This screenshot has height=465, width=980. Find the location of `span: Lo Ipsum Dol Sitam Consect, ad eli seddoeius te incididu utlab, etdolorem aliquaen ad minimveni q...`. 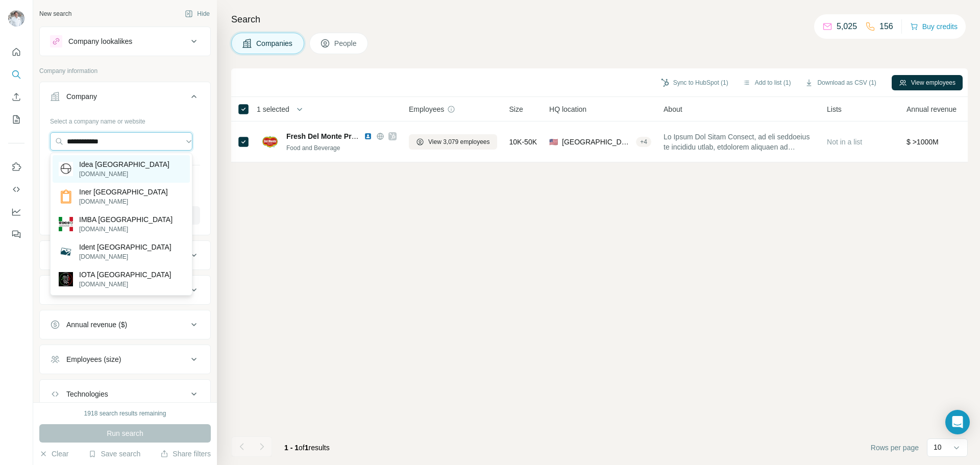

span: Lo Ipsum Dol Sitam Consect, ad eli seddoeius te incididu utlab, etdolorem aliquaen ad minimveni q... is located at coordinates (739, 142).